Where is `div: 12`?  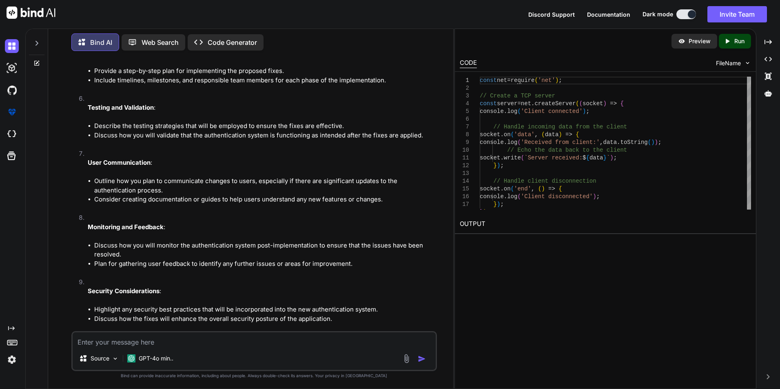 div: 12 is located at coordinates (464, 166).